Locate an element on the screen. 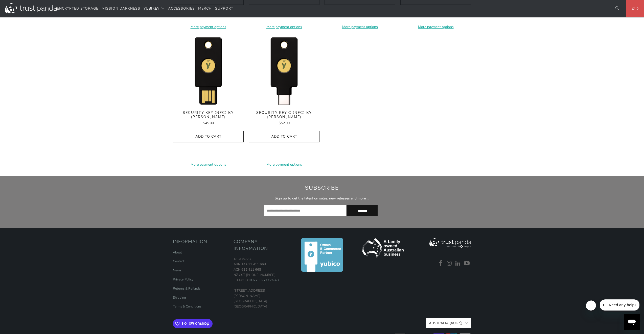 The height and width of the screenshot is (334, 644). span: Mission Darkness is located at coordinates (121, 9).